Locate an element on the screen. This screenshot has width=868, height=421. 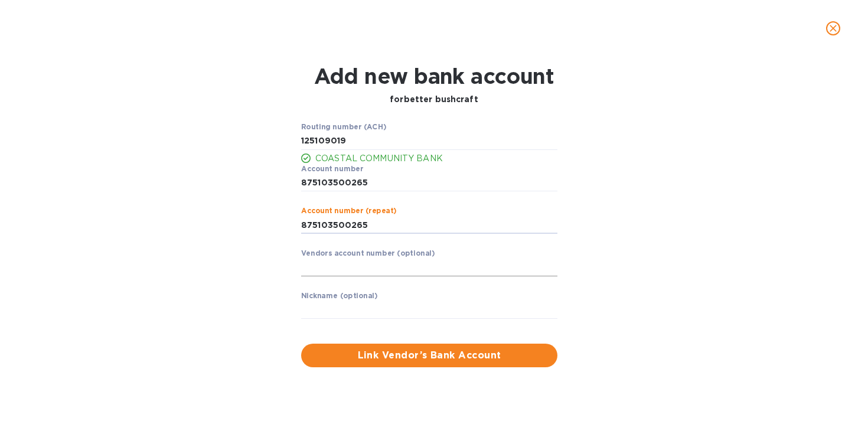
div: v 4.0.25 is located at coordinates (45, 23).